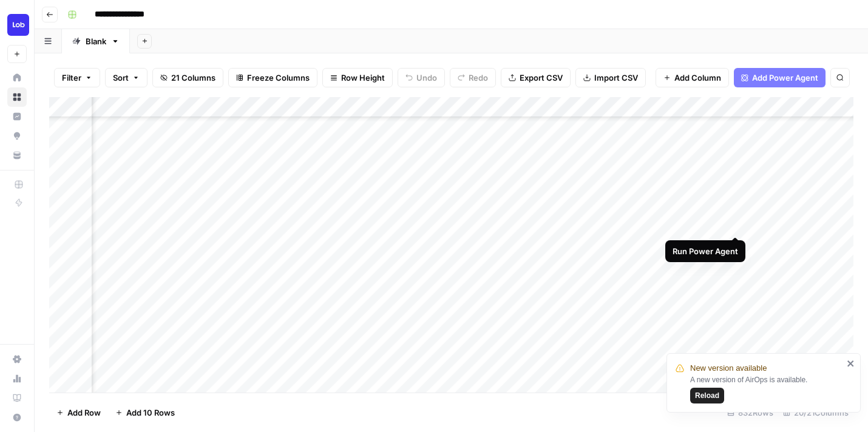 The height and width of the screenshot is (432, 868). Describe the element at coordinates (121, 78) in the screenshot. I see `span: Sort` at that location.